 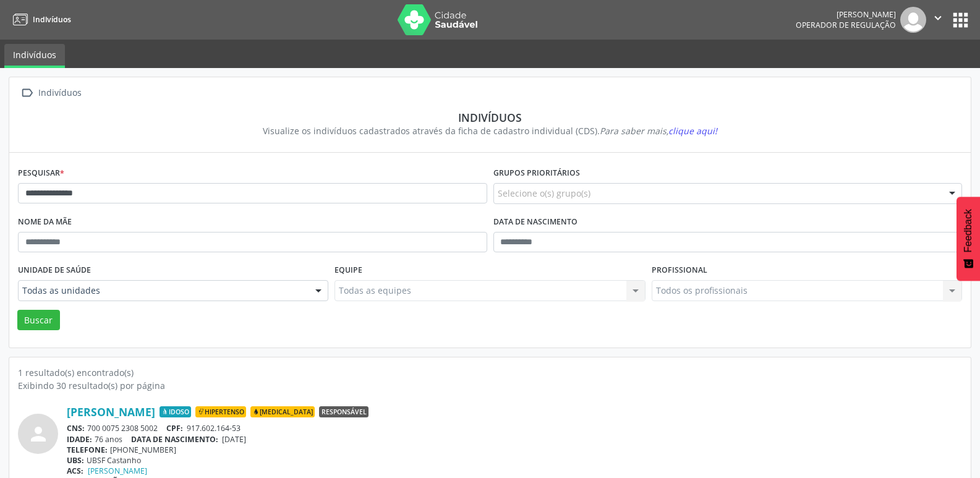 What do you see at coordinates (490, 131) in the screenshot?
I see `div: Visualize os indivíduos cadastrados através da ficha de cadastro individual (CDS).` at bounding box center [490, 131].